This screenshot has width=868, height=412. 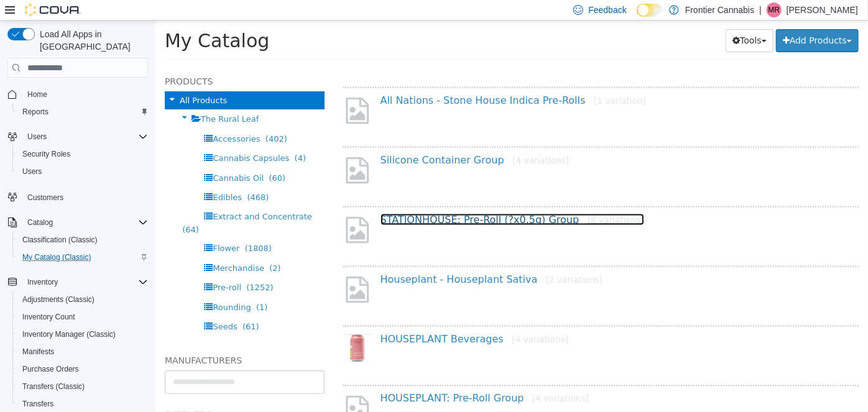 What do you see at coordinates (82, 403) in the screenshot?
I see `span: Transfers` at bounding box center [82, 403].